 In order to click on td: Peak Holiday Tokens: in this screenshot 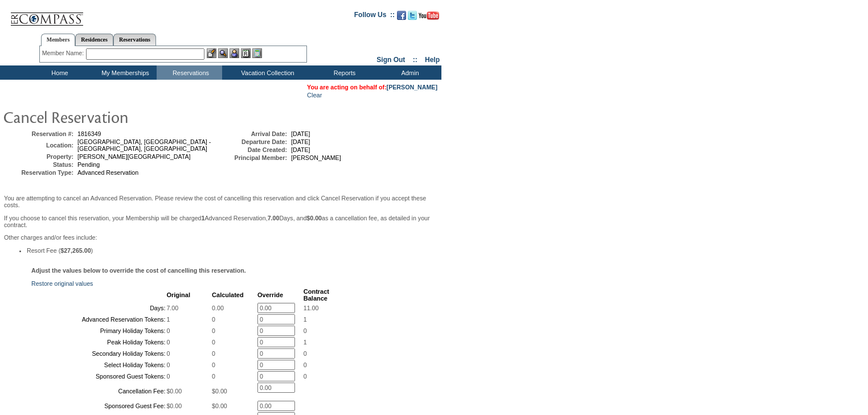, I will do `click(98, 342)`.